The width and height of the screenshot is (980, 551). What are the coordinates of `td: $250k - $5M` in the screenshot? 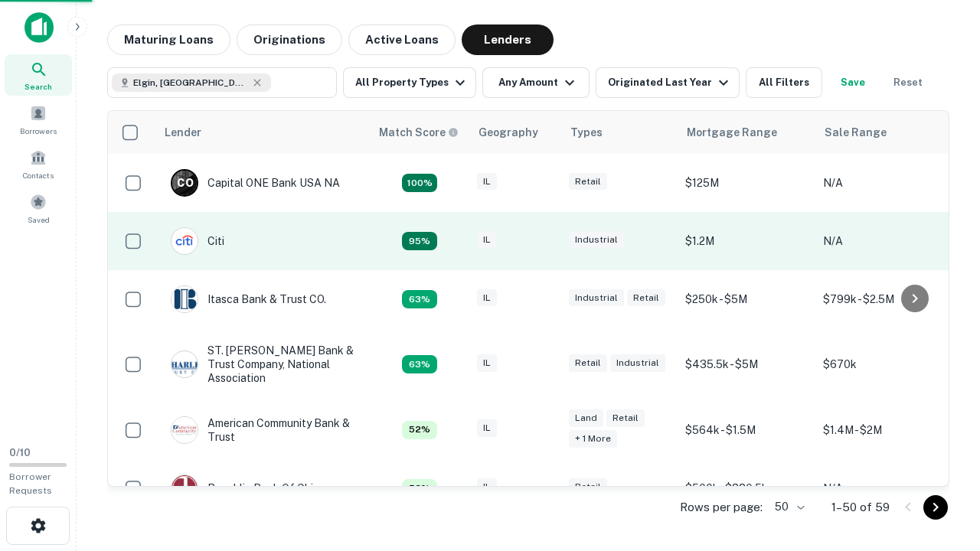 It's located at (746, 299).